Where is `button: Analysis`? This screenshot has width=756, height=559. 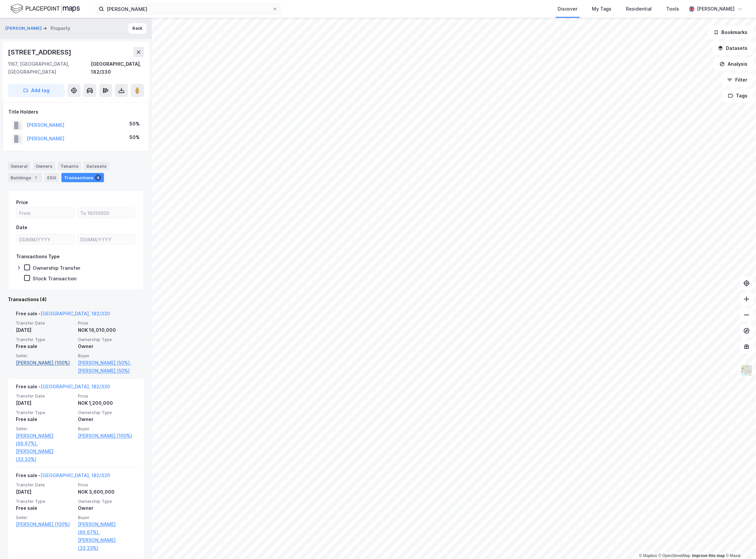 button: Analysis is located at coordinates (734, 64).